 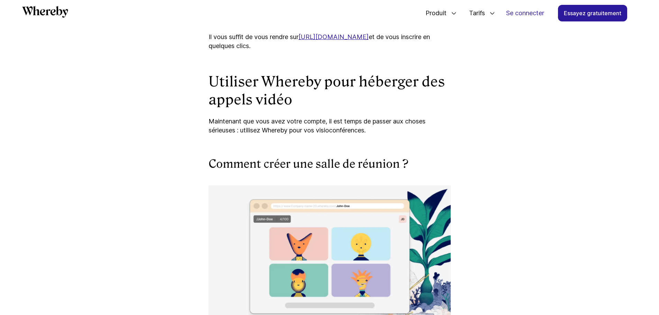 I want to click on a: Se connecter, so click(x=525, y=13).